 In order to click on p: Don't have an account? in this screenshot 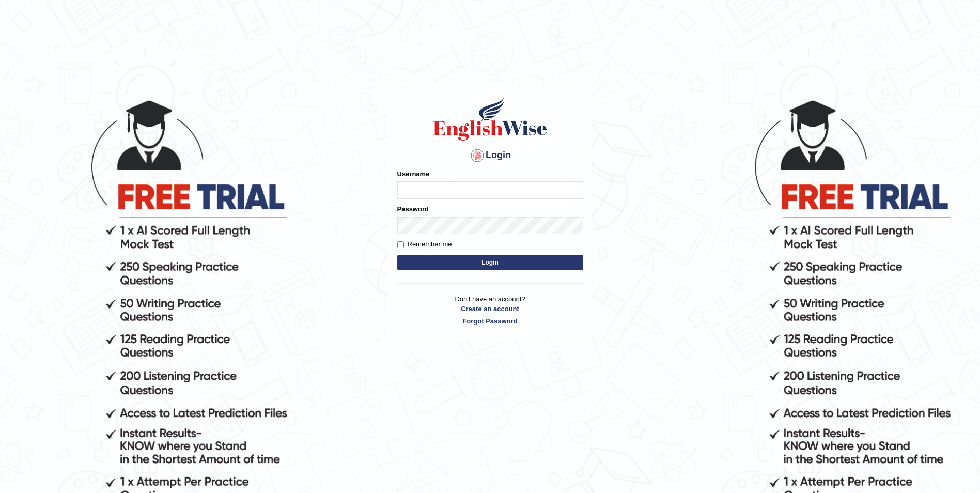, I will do `click(490, 310)`.